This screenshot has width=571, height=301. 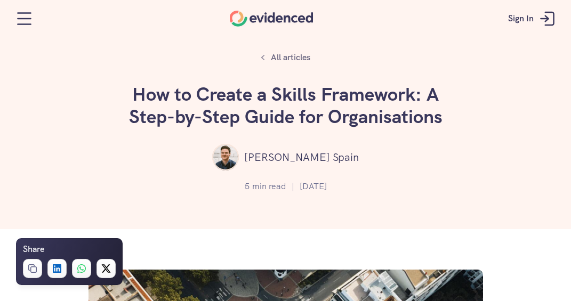 What do you see at coordinates (247, 186) in the screenshot?
I see `p: 5` at bounding box center [247, 186].